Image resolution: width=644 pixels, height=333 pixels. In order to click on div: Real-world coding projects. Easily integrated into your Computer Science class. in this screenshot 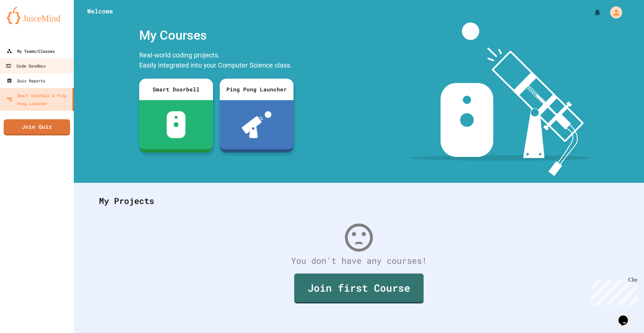, I will do `click(217, 60)`.